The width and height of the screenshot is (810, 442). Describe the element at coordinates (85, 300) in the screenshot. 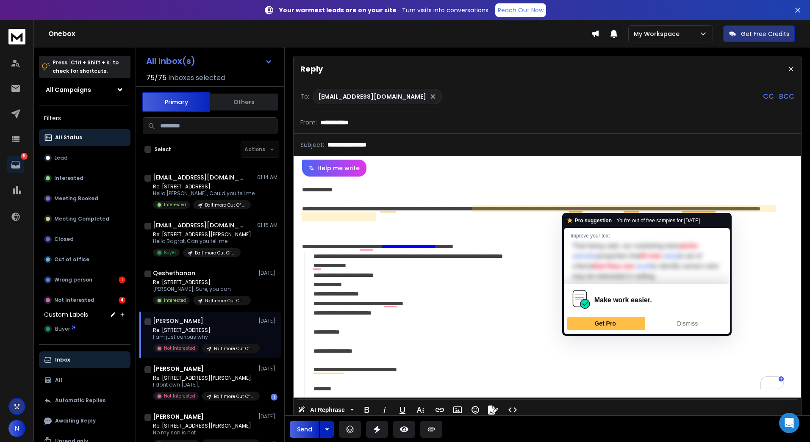

I see `button: Not Interested4` at that location.